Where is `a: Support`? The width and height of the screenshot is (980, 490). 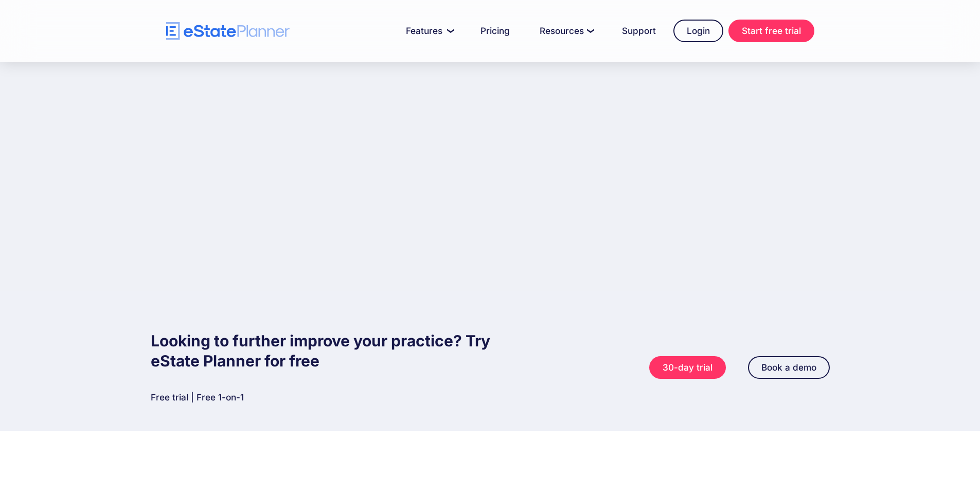 a: Support is located at coordinates (638, 31).